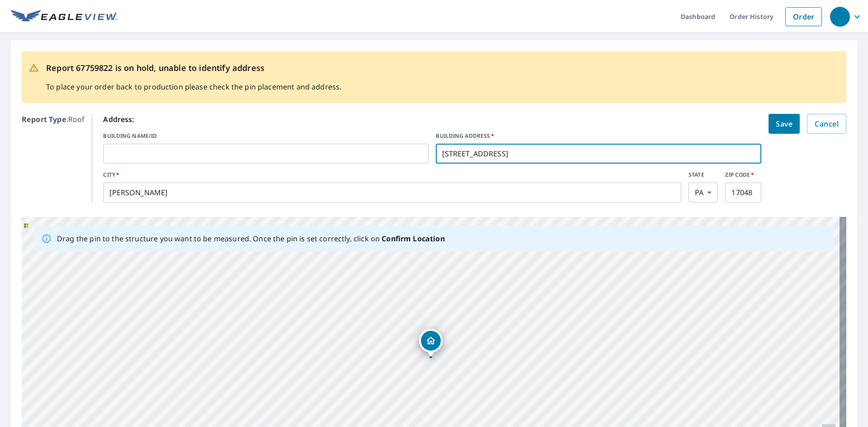 The height and width of the screenshot is (427, 868). Describe the element at coordinates (784, 124) in the screenshot. I see `button: Save` at that location.